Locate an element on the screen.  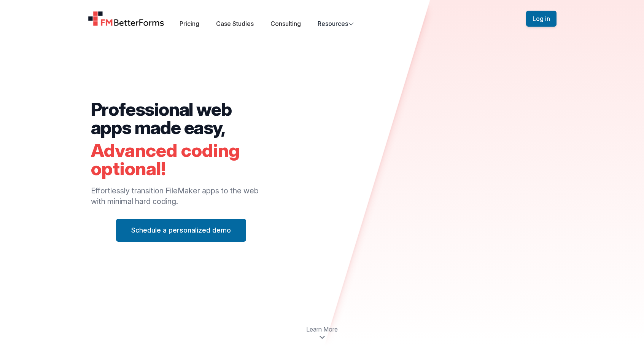
h2: Professional web apps made easy, is located at coordinates (181, 118).